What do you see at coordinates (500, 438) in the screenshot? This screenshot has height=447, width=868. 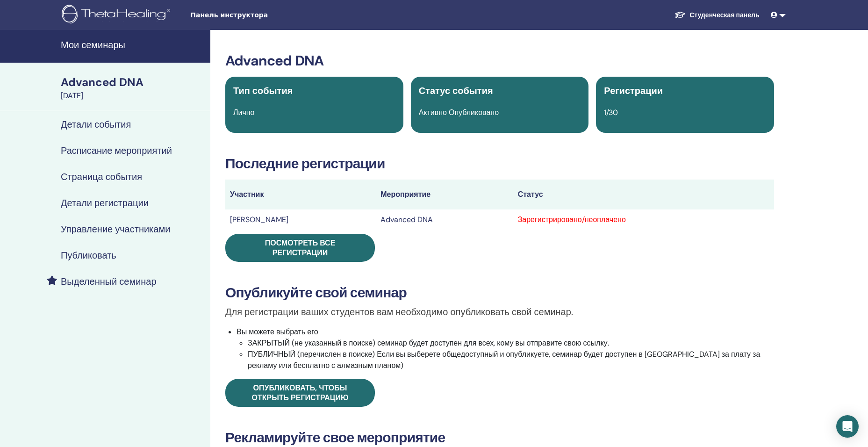 I see `h3: Рекламируйте свое мероприятие` at bounding box center [500, 438].